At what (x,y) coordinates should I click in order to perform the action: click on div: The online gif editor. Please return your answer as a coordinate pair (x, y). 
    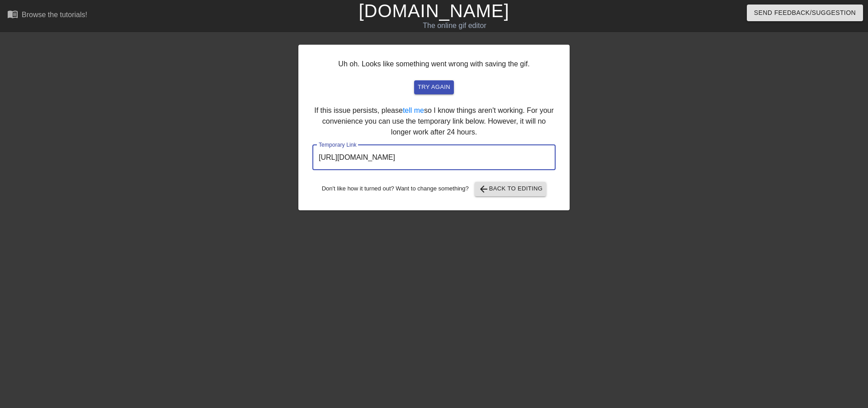
    Looking at the image, I should click on (454, 26).